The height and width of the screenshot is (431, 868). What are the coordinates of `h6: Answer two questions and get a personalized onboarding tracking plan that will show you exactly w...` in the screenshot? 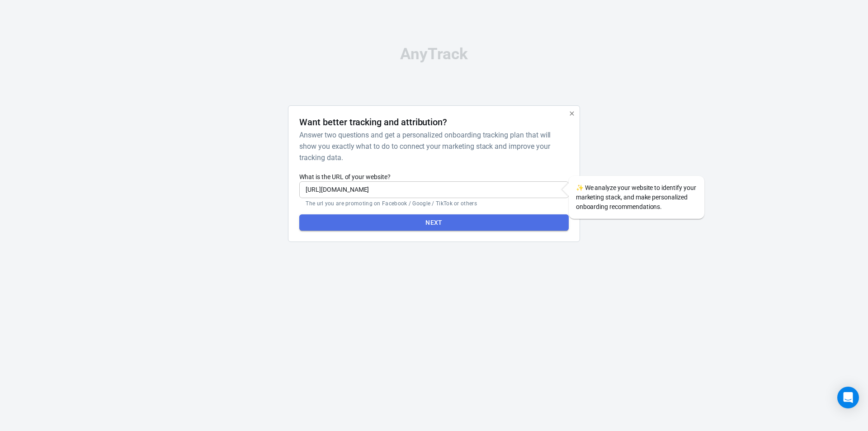 It's located at (432, 146).